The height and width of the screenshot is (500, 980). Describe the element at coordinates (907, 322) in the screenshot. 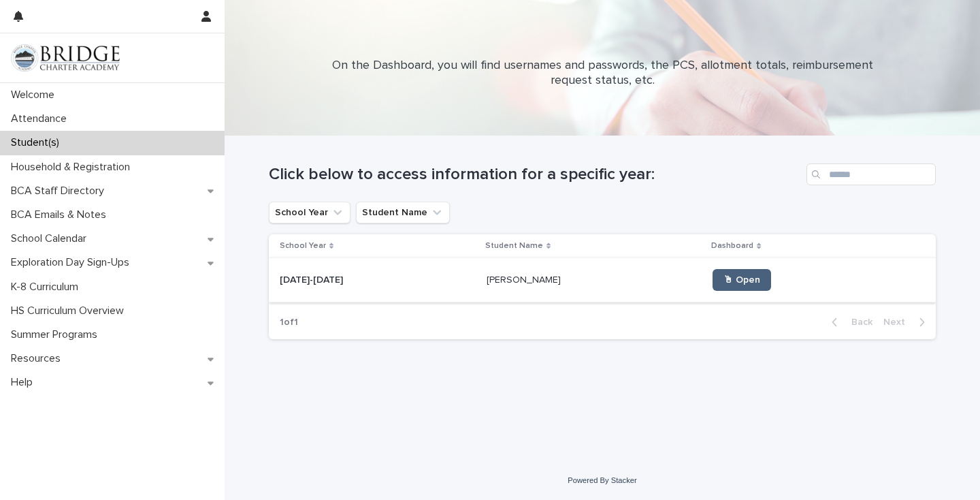

I see `button: Next` at that location.